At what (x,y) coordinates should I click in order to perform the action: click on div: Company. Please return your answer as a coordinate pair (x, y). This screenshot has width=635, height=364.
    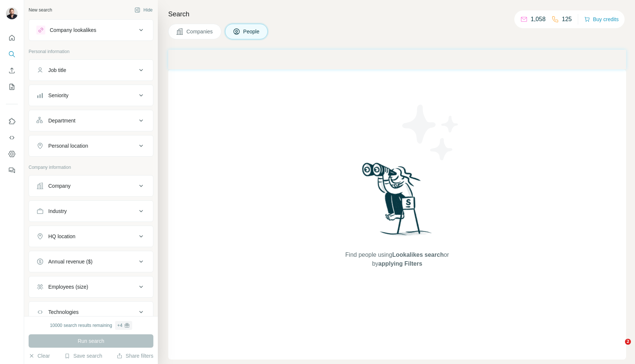
    Looking at the image, I should click on (59, 186).